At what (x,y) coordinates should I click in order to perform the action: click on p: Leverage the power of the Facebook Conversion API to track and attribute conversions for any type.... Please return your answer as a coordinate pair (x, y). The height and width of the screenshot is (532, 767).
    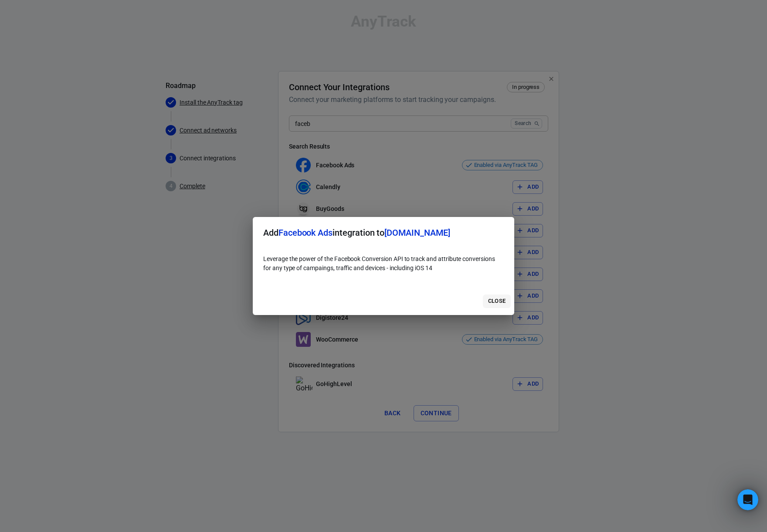
    Looking at the image, I should click on (383, 264).